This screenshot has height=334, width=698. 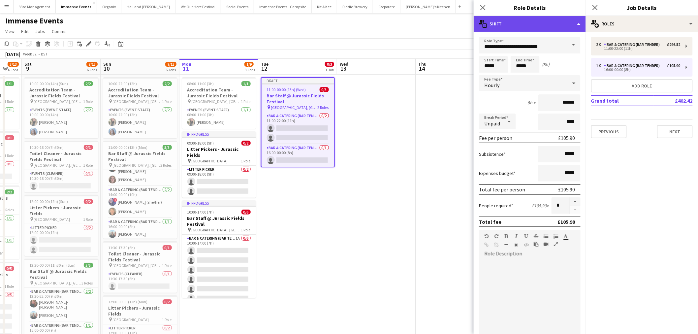 What do you see at coordinates (201, 83) in the screenshot?
I see `span: 08:00-11:00 (3h)` at bounding box center [201, 83].